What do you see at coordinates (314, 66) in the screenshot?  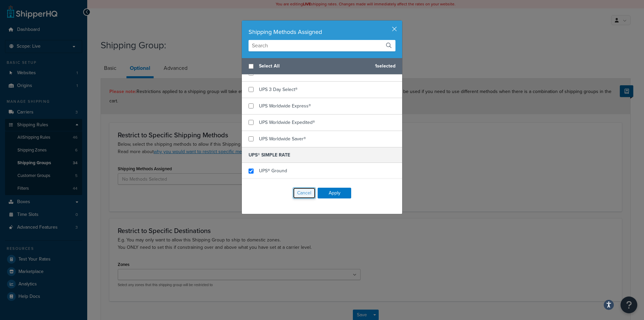 I see `span: Select All` at bounding box center [314, 66].